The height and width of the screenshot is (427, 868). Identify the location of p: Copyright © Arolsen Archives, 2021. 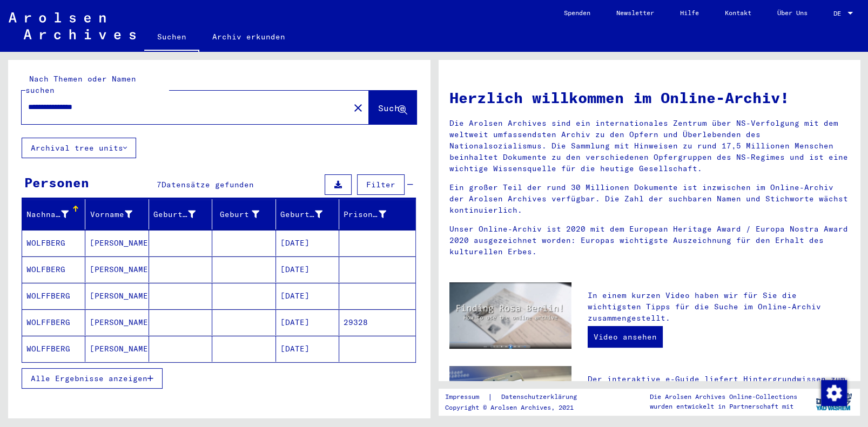
(518, 408).